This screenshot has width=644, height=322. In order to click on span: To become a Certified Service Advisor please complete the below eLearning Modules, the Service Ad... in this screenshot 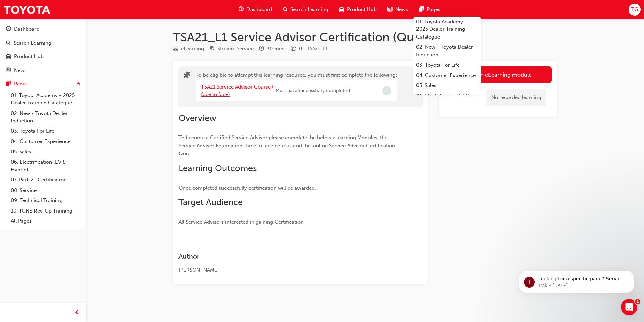, I will do `click(287, 145)`.